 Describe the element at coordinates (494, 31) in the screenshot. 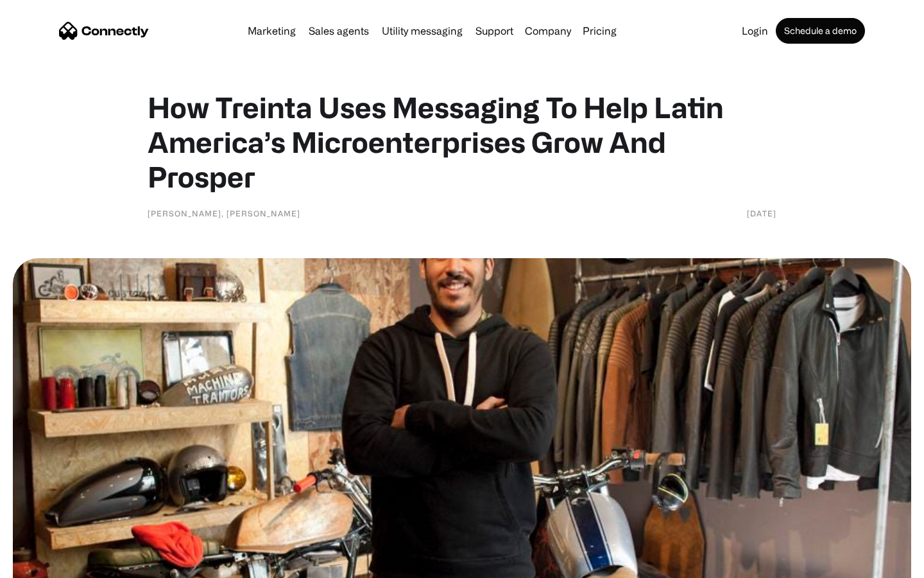

I see `a: Support` at that location.